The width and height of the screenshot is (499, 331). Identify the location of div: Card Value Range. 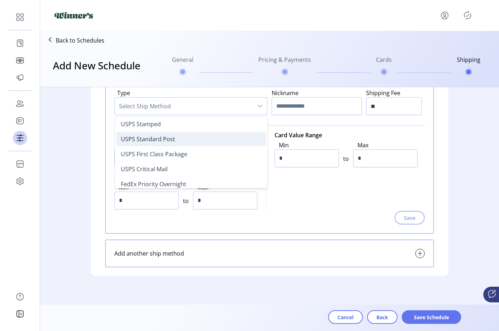
(346, 135).